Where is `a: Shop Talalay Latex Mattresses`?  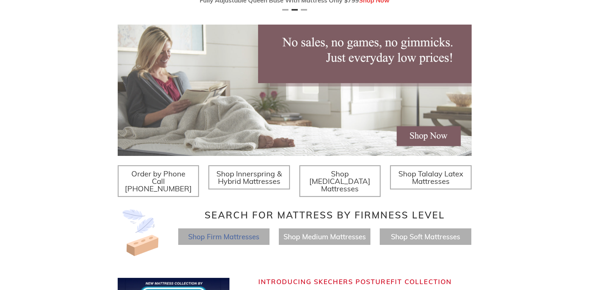 a: Shop Talalay Latex Mattresses is located at coordinates (431, 177).